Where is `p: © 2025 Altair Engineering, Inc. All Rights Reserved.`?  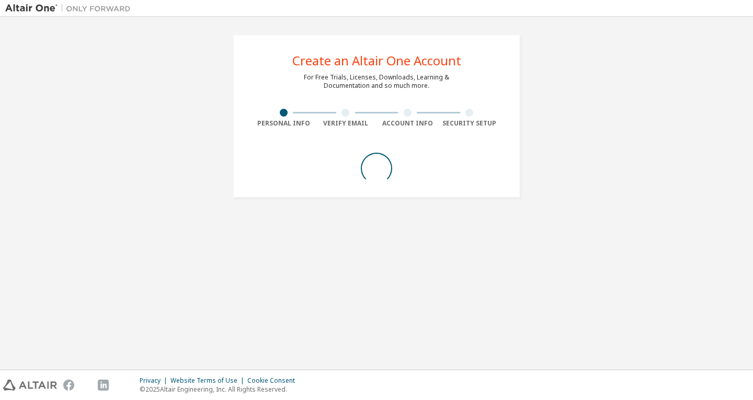 p: © 2025 Altair Engineering, Inc. All Rights Reserved. is located at coordinates (220, 389).